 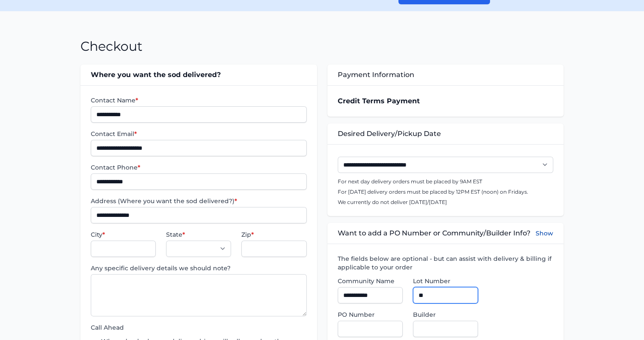 What do you see at coordinates (544, 233) in the screenshot?
I see `button: Show` at bounding box center [544, 233].